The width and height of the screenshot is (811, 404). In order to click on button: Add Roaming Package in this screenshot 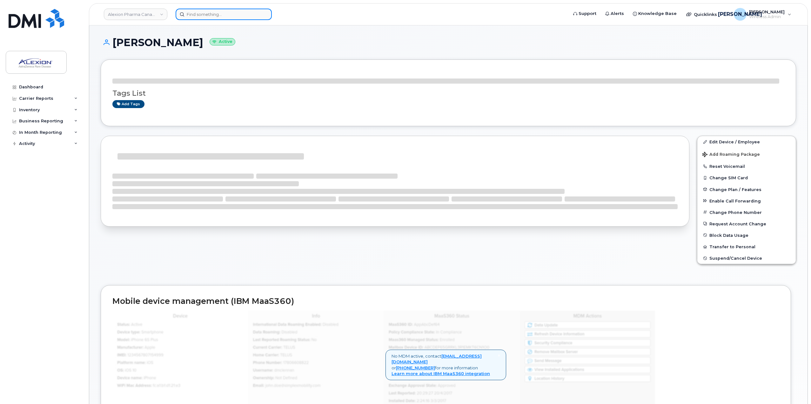, I will do `click(746, 154)`.